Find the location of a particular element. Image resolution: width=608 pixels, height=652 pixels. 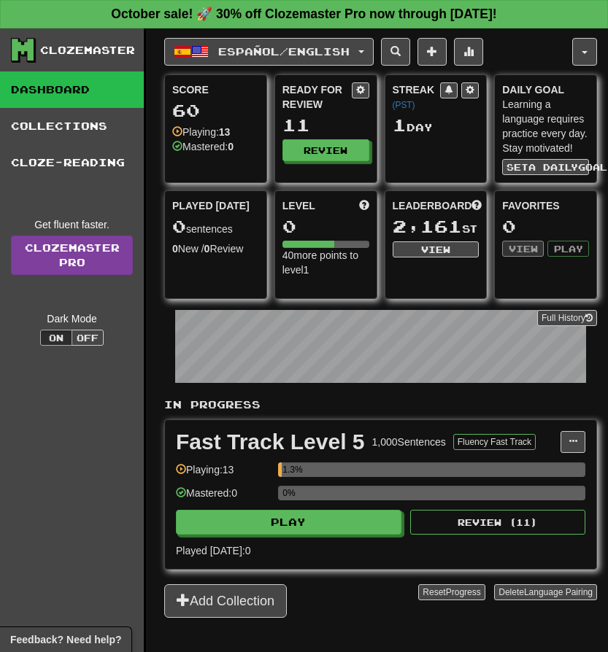

div: Favorites is located at coordinates (545, 206).